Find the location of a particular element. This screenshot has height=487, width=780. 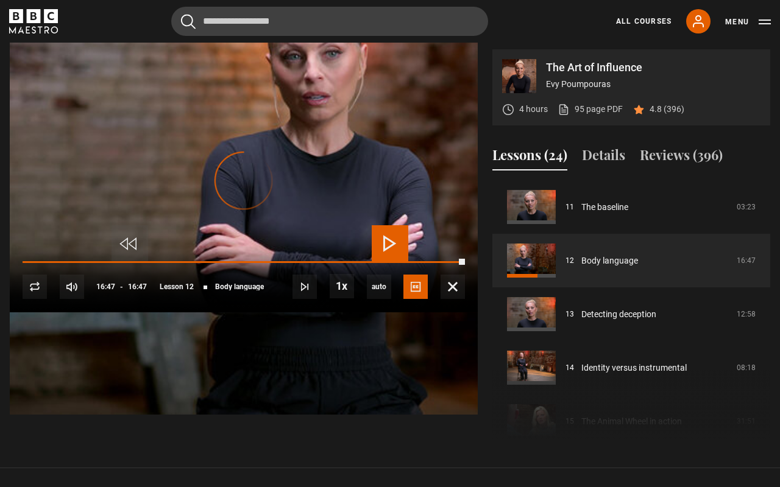

a: All Courses is located at coordinates (643, 21).